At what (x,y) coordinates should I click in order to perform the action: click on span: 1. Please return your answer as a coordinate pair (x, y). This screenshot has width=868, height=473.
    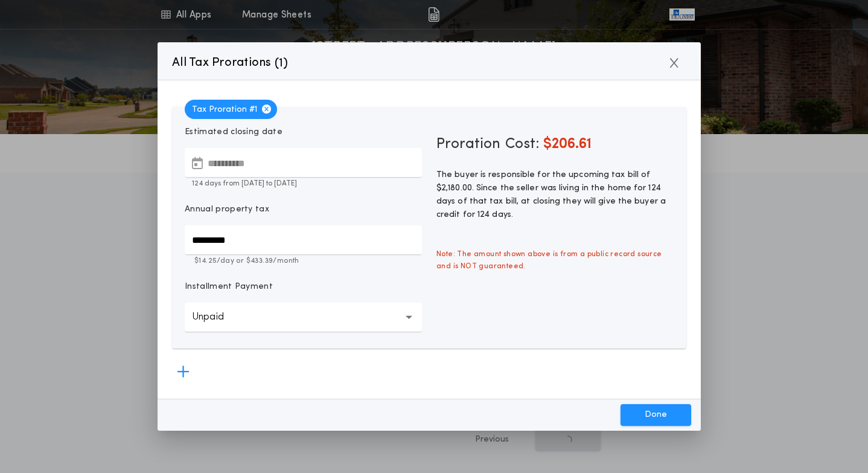
    Looking at the image, I should click on (281, 64).